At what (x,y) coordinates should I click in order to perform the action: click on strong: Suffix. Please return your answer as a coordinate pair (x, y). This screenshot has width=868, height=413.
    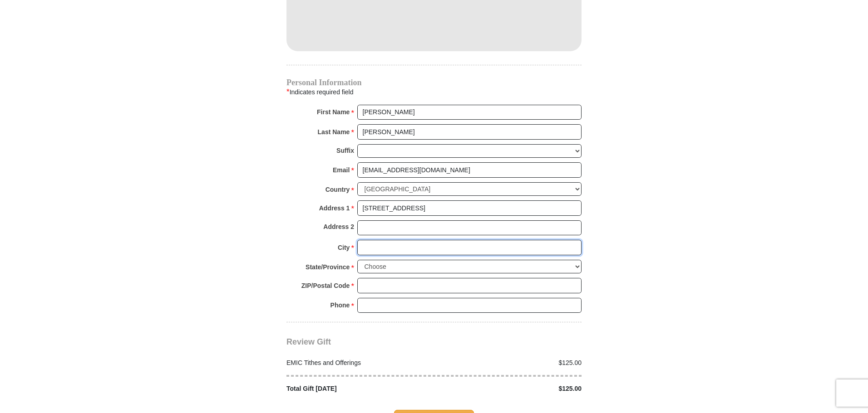
    Looking at the image, I should click on (345, 151).